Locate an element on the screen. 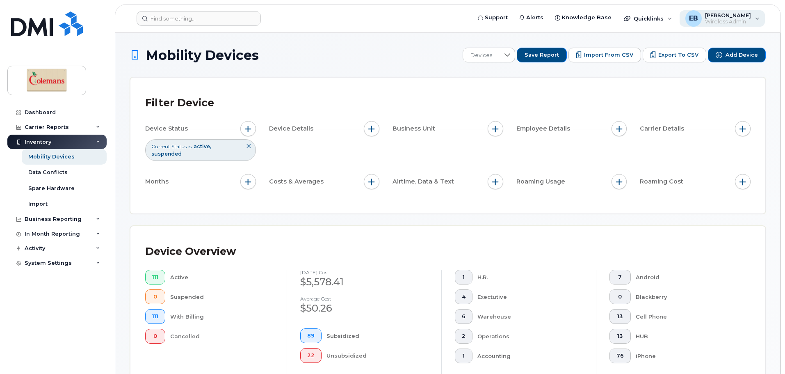 The height and width of the screenshot is (374, 785). span: Device Details is located at coordinates (292, 128).